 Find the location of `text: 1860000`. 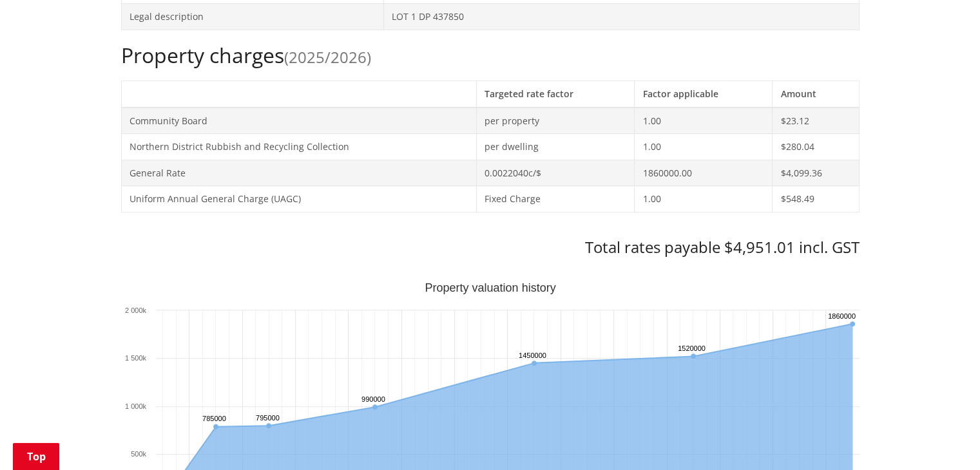

text: 1860000 is located at coordinates (842, 316).